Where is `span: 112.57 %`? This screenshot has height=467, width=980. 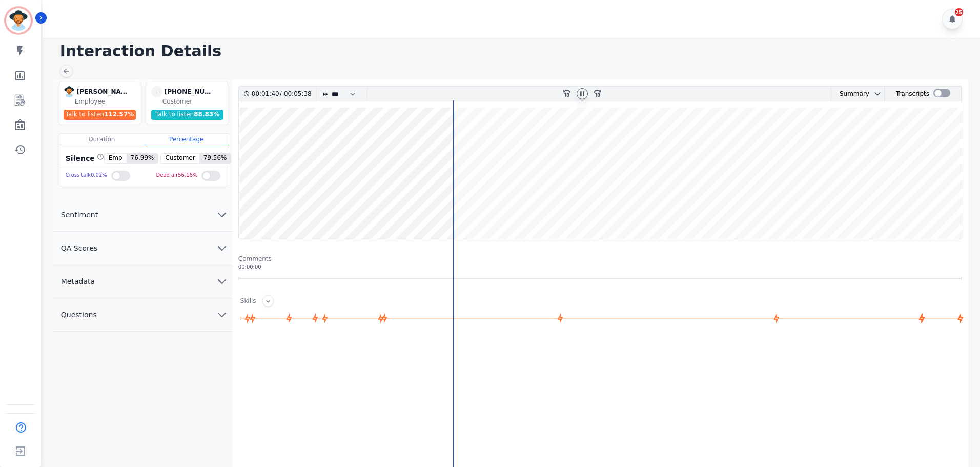 span: 112.57 % is located at coordinates (119, 114).